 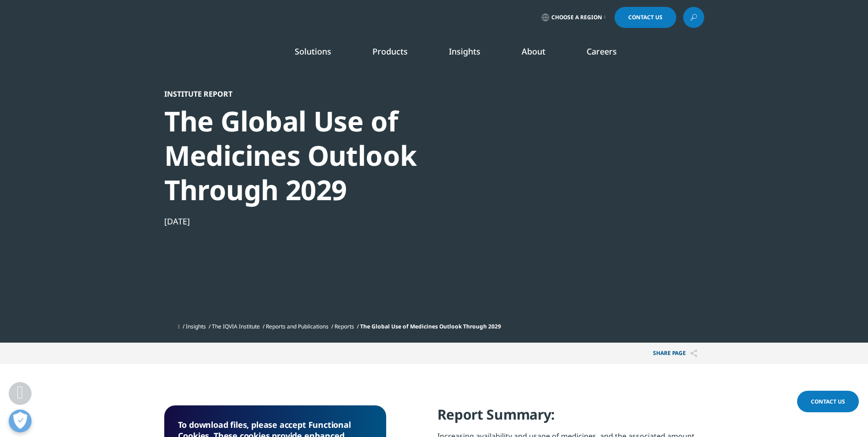 I want to click on nav: Primary, so click(x=473, y=54).